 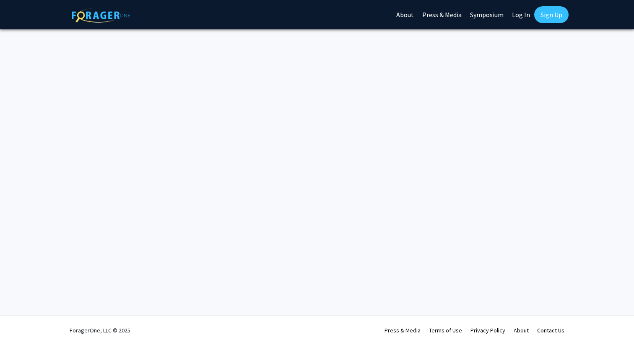 What do you see at coordinates (551, 331) in the screenshot?
I see `a: Contact Us` at bounding box center [551, 331].